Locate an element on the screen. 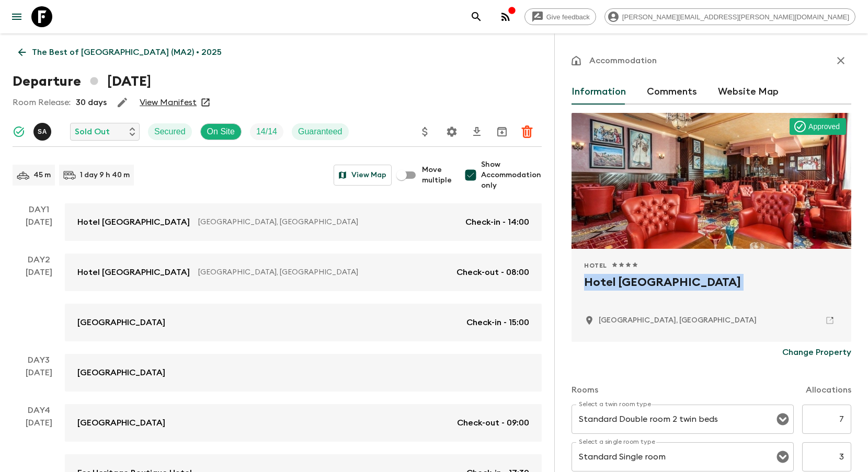 Image resolution: width=868 pixels, height=472 pixels. p: Check-in - 14:00 is located at coordinates (497, 222).